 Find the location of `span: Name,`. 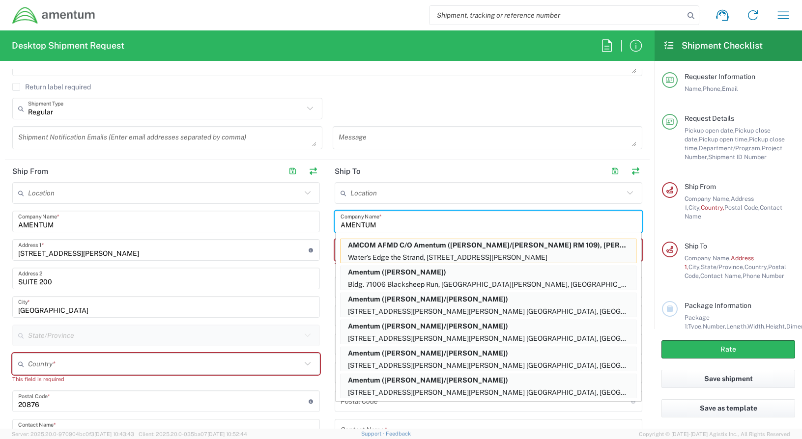

span: Name, is located at coordinates (694, 88).